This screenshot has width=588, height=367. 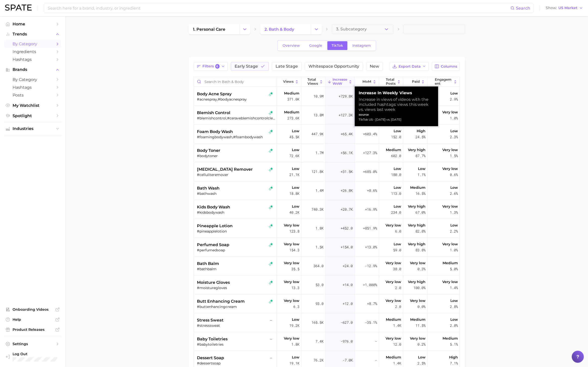 I want to click on span: Total Posts, so click(x=391, y=81).